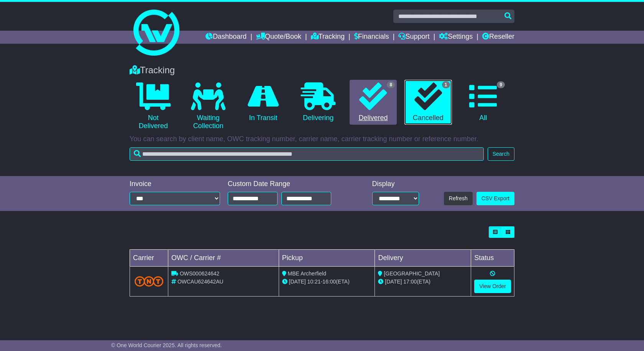 The image size is (644, 351). I want to click on span: © One World Courier 2025. All rights reserved., so click(167, 345).